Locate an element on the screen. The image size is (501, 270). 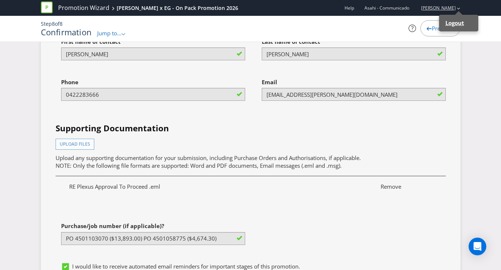
div: Open Intercom Messenger is located at coordinates (478, 247).